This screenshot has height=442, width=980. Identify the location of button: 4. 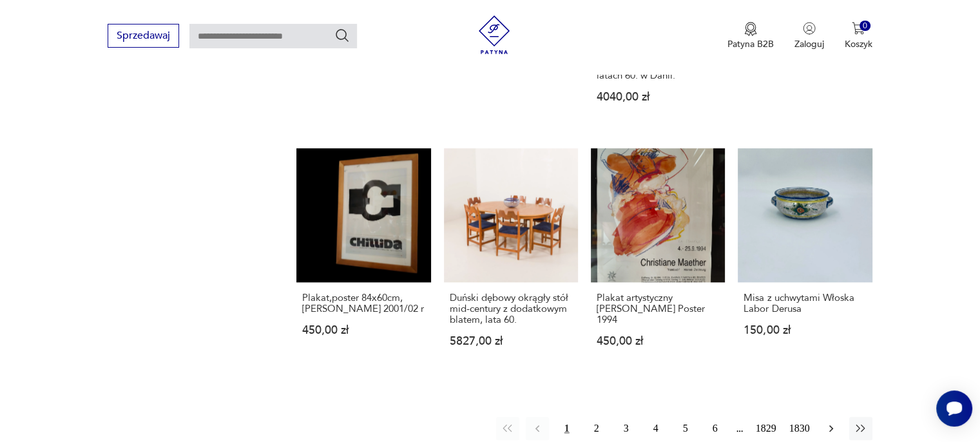
(656, 428).